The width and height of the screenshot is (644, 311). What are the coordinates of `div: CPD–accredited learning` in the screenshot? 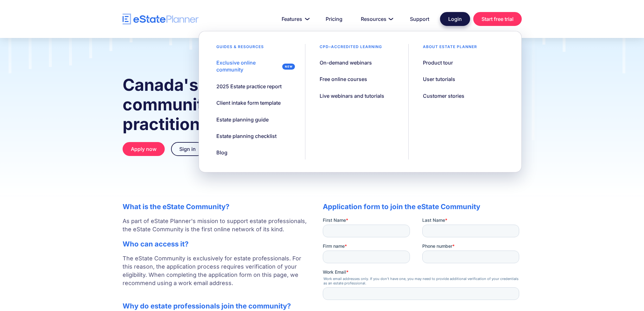 It's located at (350, 48).